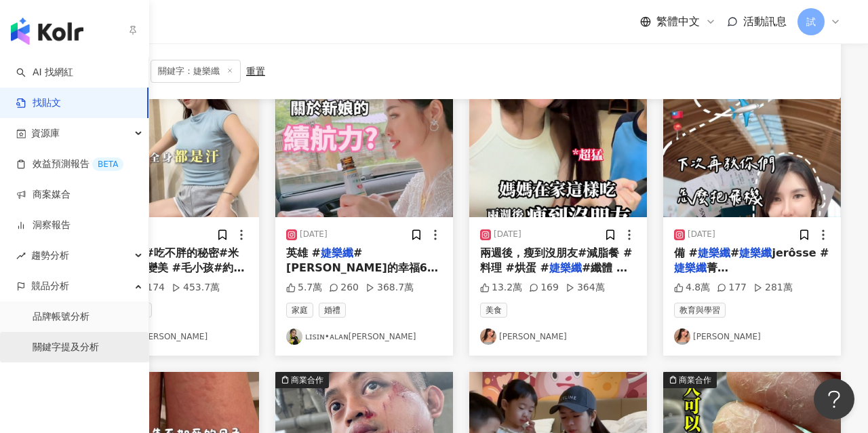 This screenshot has height=433, width=868. Describe the element at coordinates (700, 310) in the screenshot. I see `span: 教育與學習` at that location.